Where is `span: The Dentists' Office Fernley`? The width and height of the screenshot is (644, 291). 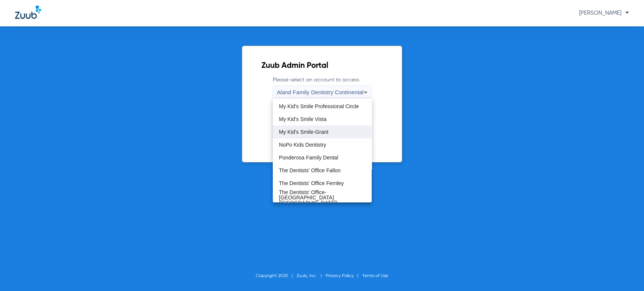
span: The Dentists' Office Fernley is located at coordinates (311, 183).